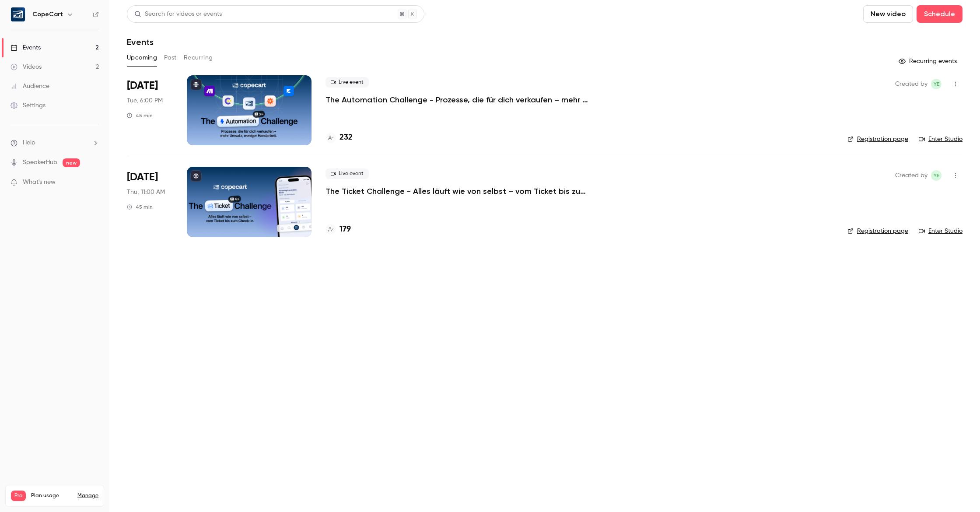  What do you see at coordinates (198, 58) in the screenshot?
I see `button: Recurring` at bounding box center [198, 58].